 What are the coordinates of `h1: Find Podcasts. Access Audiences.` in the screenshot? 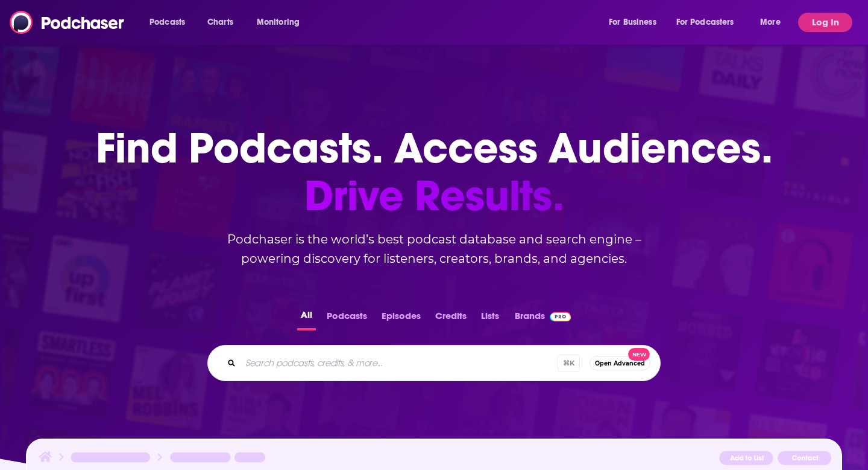 It's located at (434, 172).